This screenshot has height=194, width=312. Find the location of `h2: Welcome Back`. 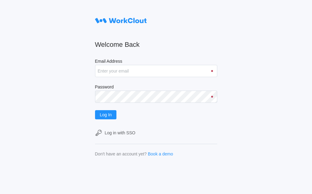

h2: Welcome Back is located at coordinates (156, 45).